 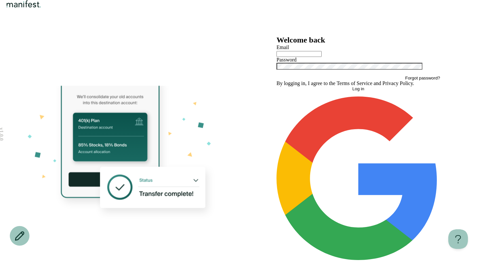 What do you see at coordinates (423, 78) in the screenshot?
I see `span: Forgot password?` at bounding box center [423, 78].